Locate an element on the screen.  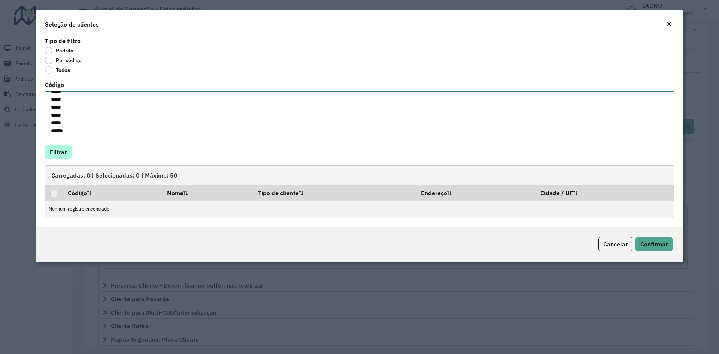
th: Código is located at coordinates (112, 192).